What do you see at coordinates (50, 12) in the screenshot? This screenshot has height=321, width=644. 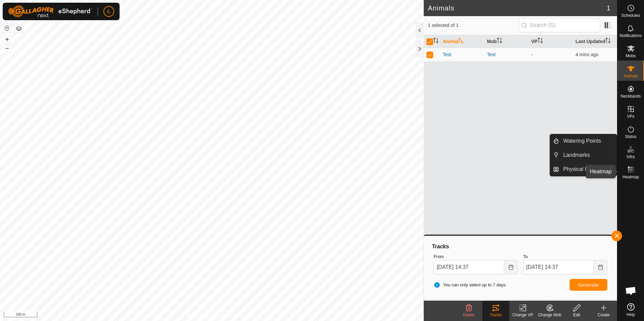 I see `img: Gallagher Logo` at bounding box center [50, 12].